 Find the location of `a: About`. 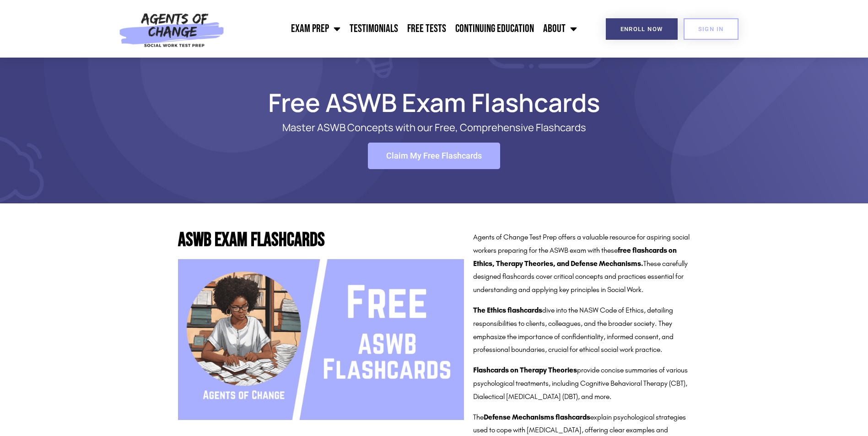

a: About is located at coordinates (560, 29).